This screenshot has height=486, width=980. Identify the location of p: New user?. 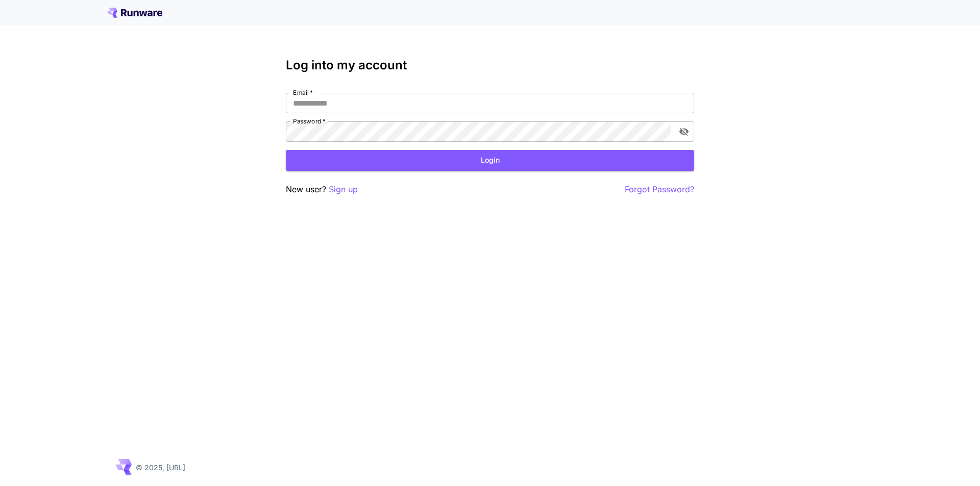
(321, 189).